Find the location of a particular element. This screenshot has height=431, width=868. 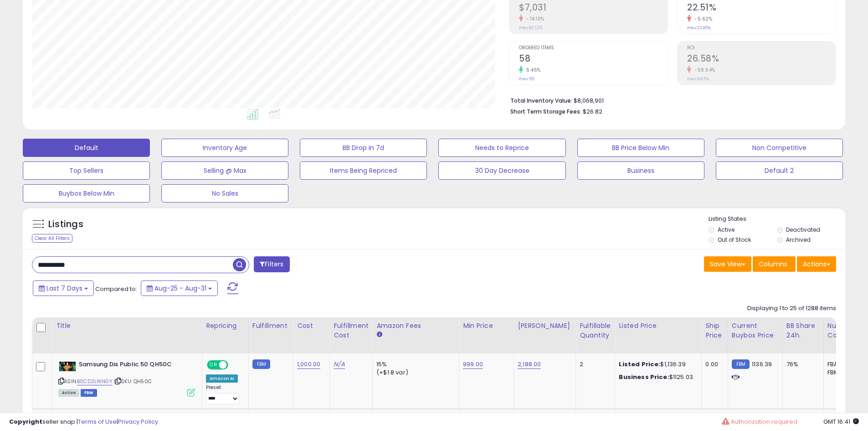

small: Prev: 23.85% is located at coordinates (698, 28).